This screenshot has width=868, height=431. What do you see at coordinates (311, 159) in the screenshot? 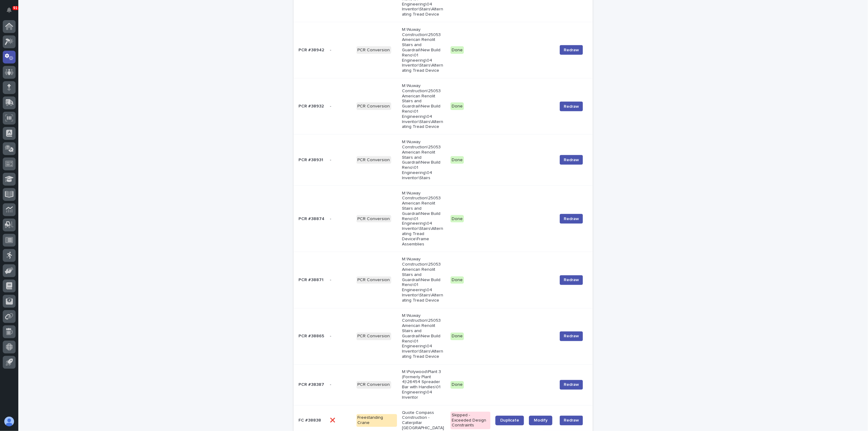
I see `p: PCR #38931` at bounding box center [311, 159].